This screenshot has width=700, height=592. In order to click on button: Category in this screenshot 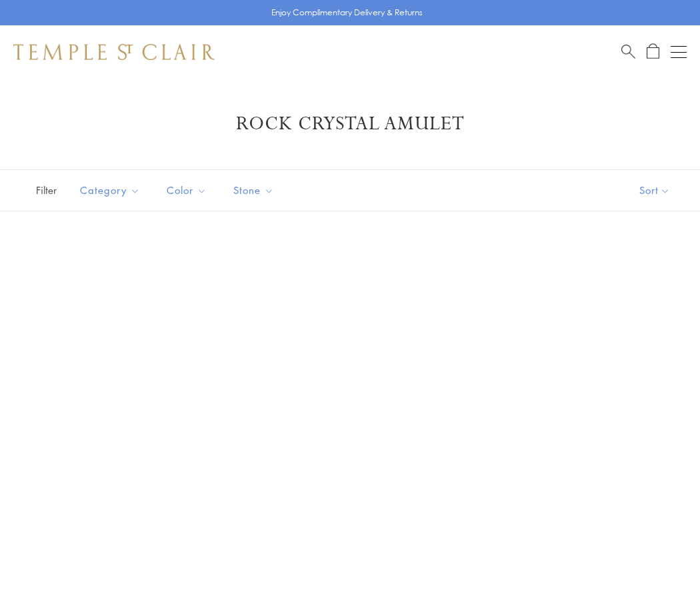, I will do `click(110, 190)`.